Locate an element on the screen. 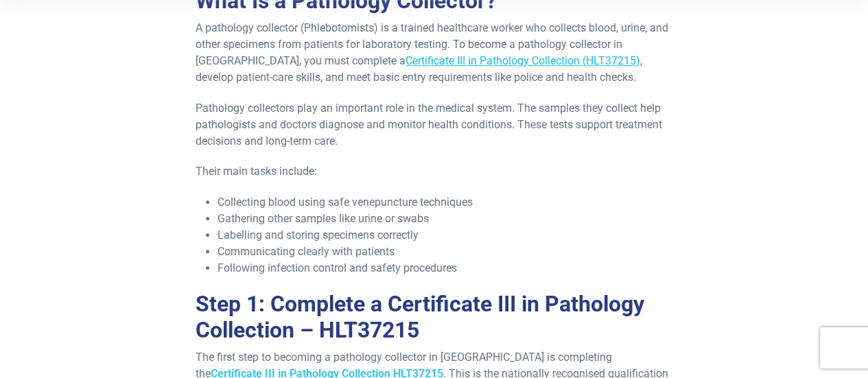 This screenshot has height=378, width=868. p: A pathology collector (Phlebotomists) is a trained healthcare worker who collects blood, urine, a... is located at coordinates (434, 53).